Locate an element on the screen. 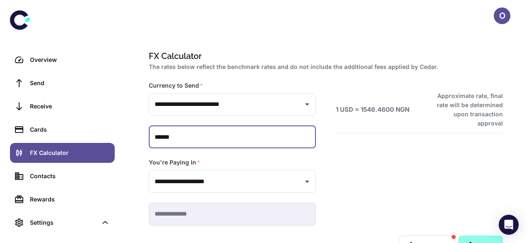 The width and height of the screenshot is (527, 243). button: O is located at coordinates (502, 16).